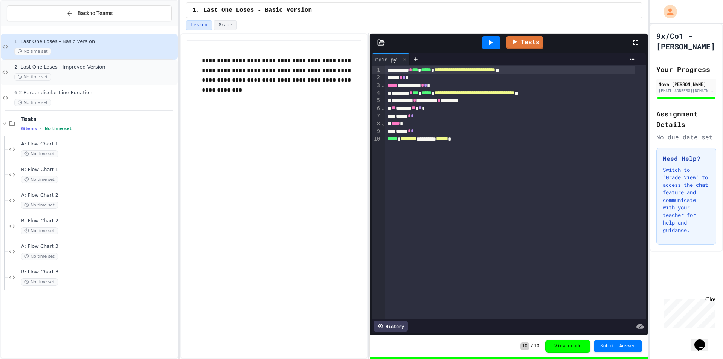 The image size is (723, 359). What do you see at coordinates (618, 346) in the screenshot?
I see `span: Submit Answer` at bounding box center [618, 346].